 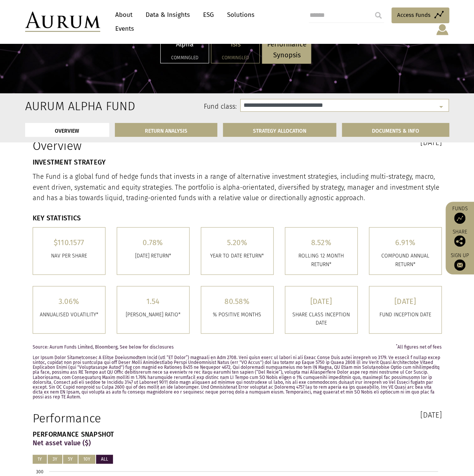 I want to click on p: ANNUALISED VOLATILITY*, so click(x=69, y=315).